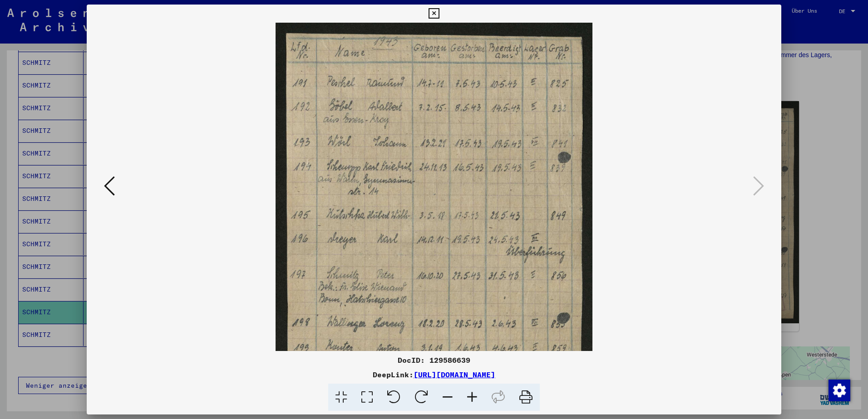  Describe the element at coordinates (840, 390) in the screenshot. I see `div: Zustimmung ändern` at that location.